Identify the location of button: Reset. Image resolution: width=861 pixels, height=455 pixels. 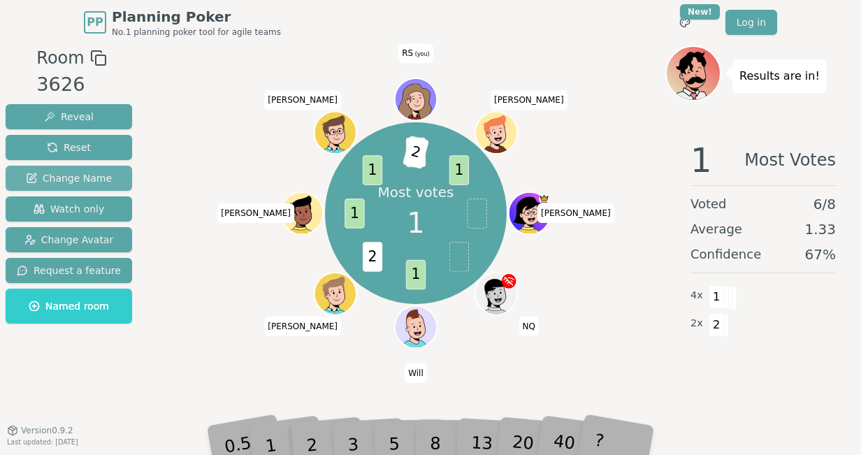
(69, 148).